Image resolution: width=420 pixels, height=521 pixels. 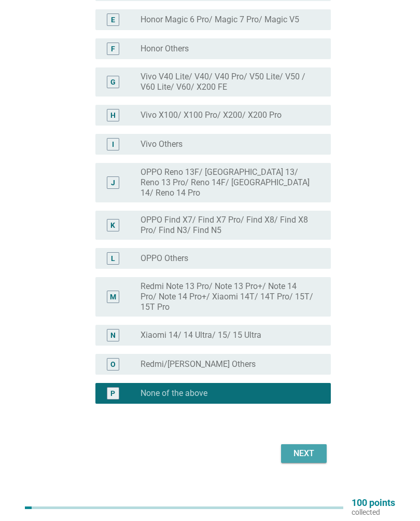 What do you see at coordinates (220, 19) in the screenshot?
I see `label: Honor Magic 6 Pro/ Magic 7 Pro/ Magic V5` at bounding box center [220, 19].